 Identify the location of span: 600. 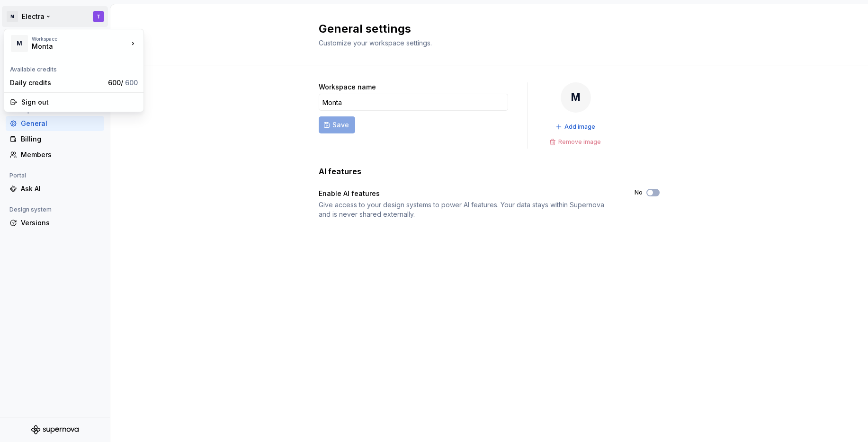
(131, 82).